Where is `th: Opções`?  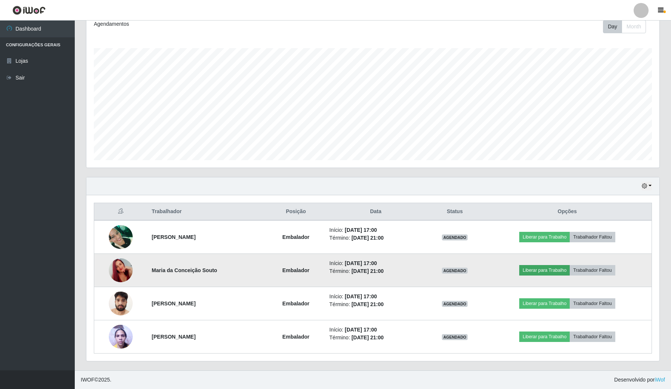
th: Opções is located at coordinates (567, 212).